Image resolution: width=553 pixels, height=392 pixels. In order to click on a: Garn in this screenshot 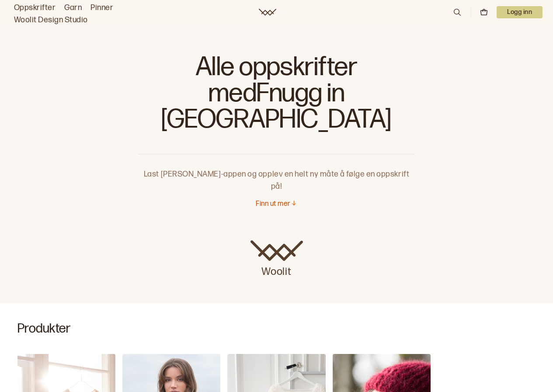, I will do `click(73, 8)`.